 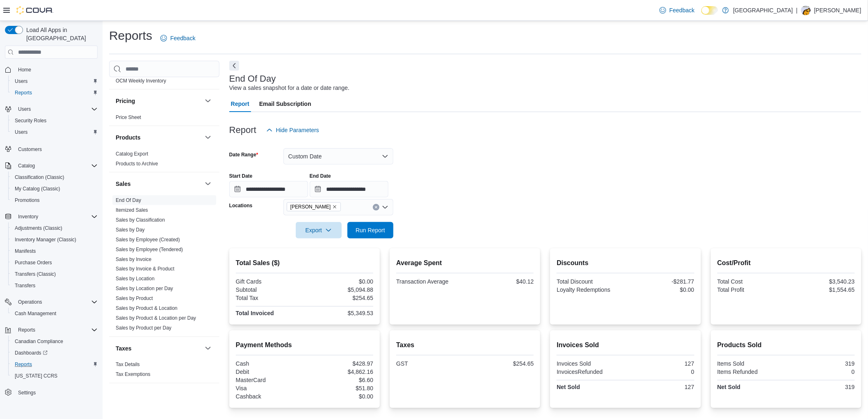 I want to click on h2: Products Sold, so click(x=786, y=345).